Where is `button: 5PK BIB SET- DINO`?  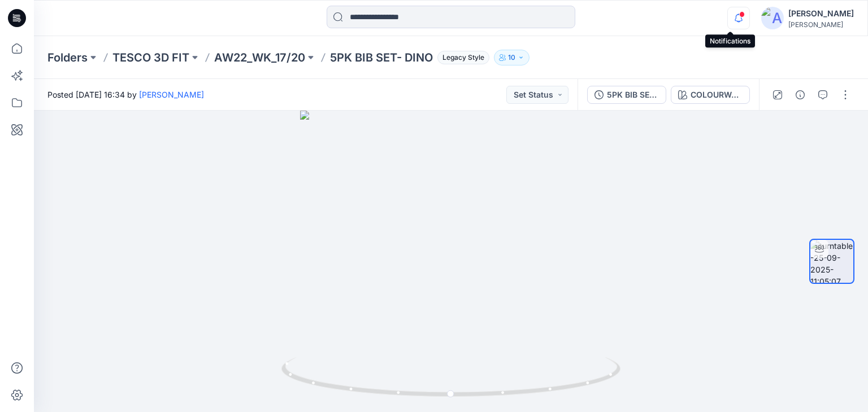
button: 5PK BIB SET- DINO is located at coordinates (626, 95).